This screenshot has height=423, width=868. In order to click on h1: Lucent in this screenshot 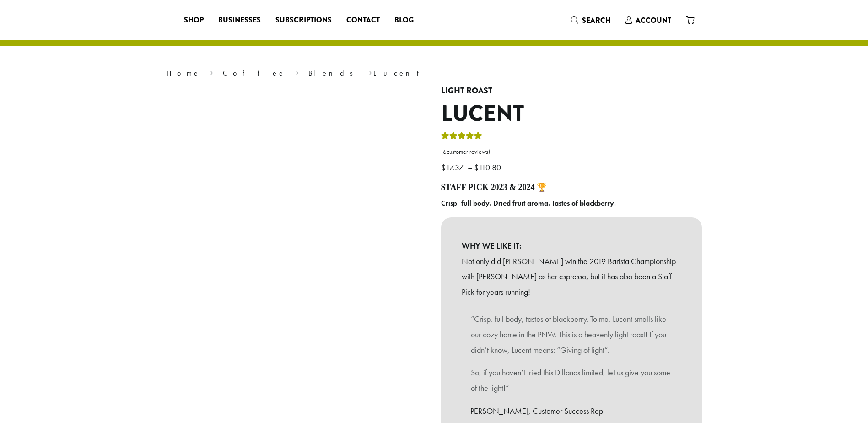, I will do `click(572, 114)`.